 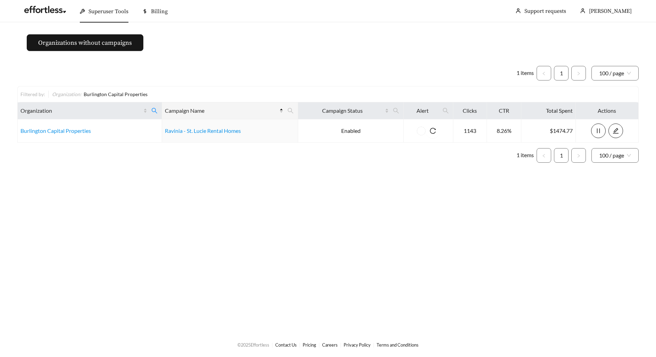 What do you see at coordinates (433, 131) in the screenshot?
I see `button: reload` at bounding box center [433, 131].